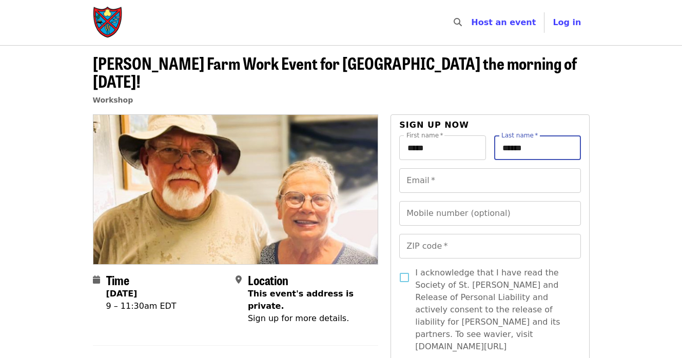 The image size is (682, 358). Describe the element at coordinates (503, 22) in the screenshot. I see `span: Host an event` at that location.